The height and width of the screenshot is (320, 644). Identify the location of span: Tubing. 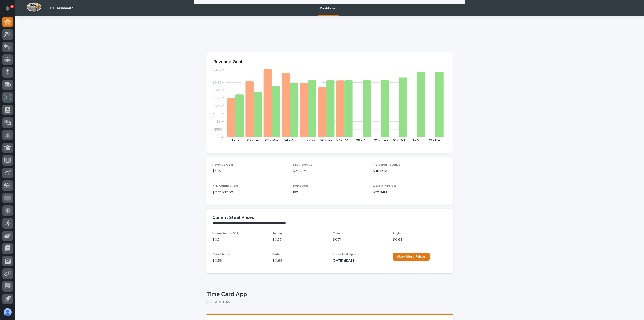
(277, 233).